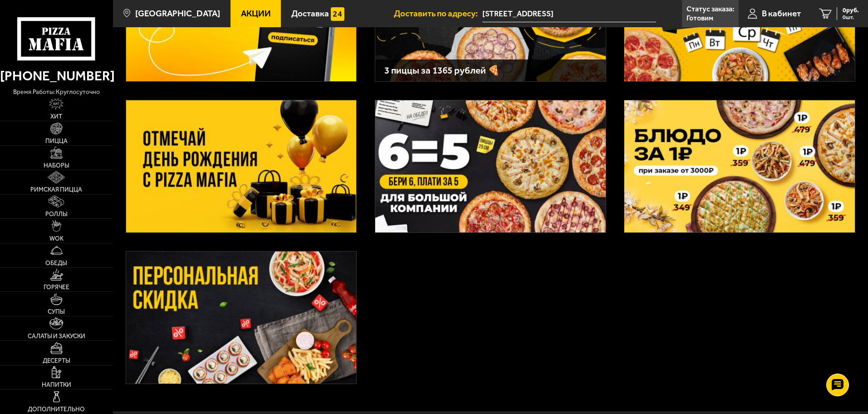  I want to click on span: Доставить по адресу:, so click(438, 13).